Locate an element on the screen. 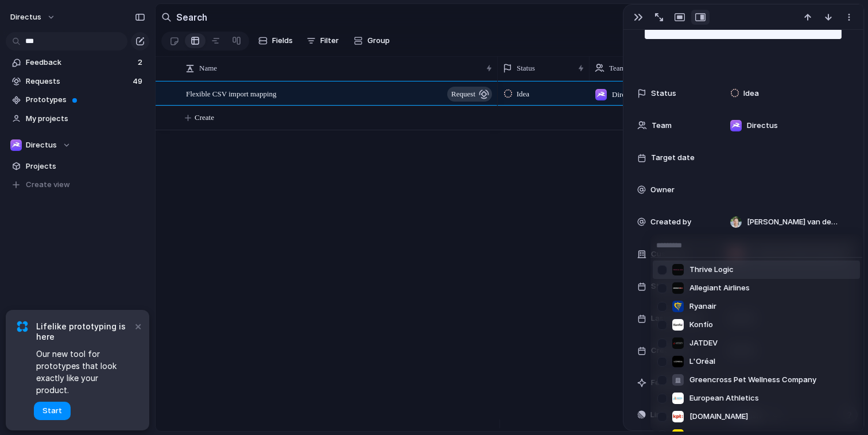  span: European Athletics is located at coordinates (724, 398).